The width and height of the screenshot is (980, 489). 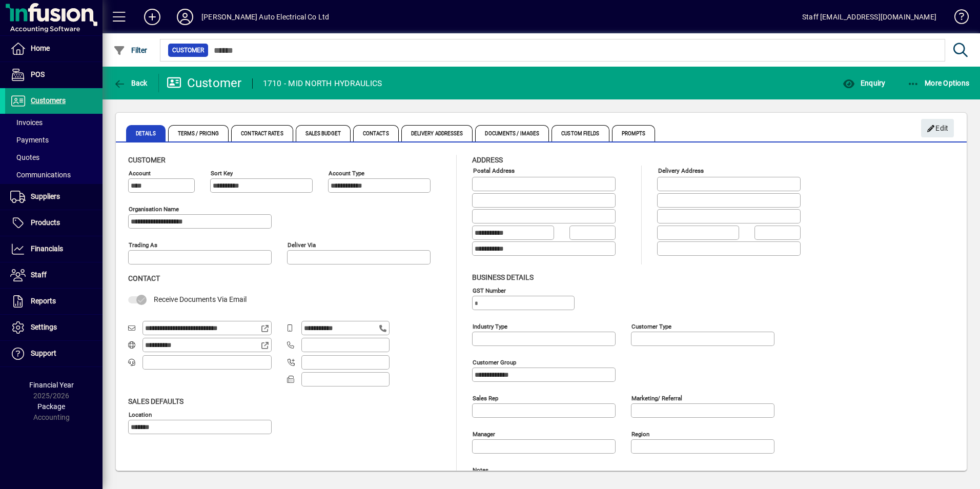 I want to click on span: Enquiry, so click(x=864, y=83).